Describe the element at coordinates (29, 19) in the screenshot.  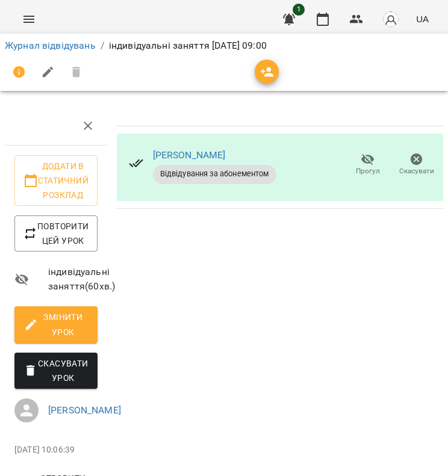
I see `button: Menu` at that location.